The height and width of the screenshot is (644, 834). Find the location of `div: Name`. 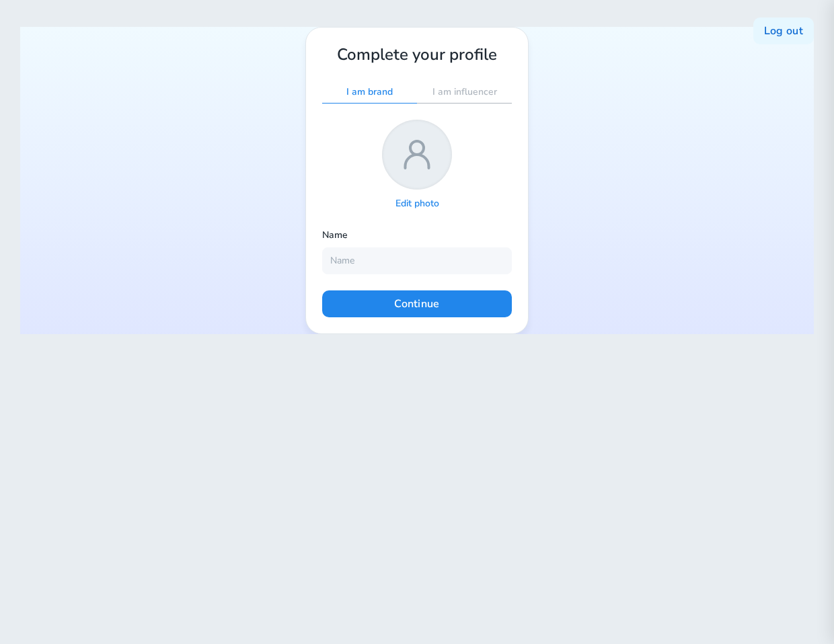

div: Name is located at coordinates (417, 238).